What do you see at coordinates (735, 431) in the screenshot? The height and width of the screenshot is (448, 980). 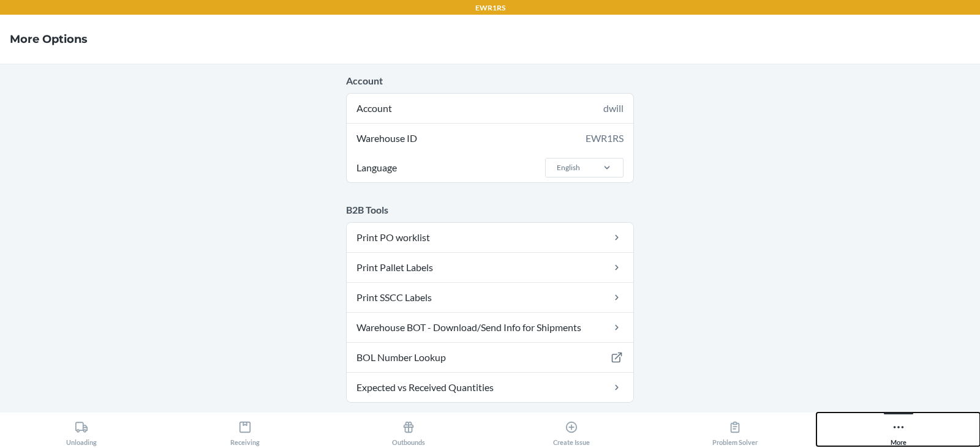 I see `div: Problem Solver` at bounding box center [735, 431].